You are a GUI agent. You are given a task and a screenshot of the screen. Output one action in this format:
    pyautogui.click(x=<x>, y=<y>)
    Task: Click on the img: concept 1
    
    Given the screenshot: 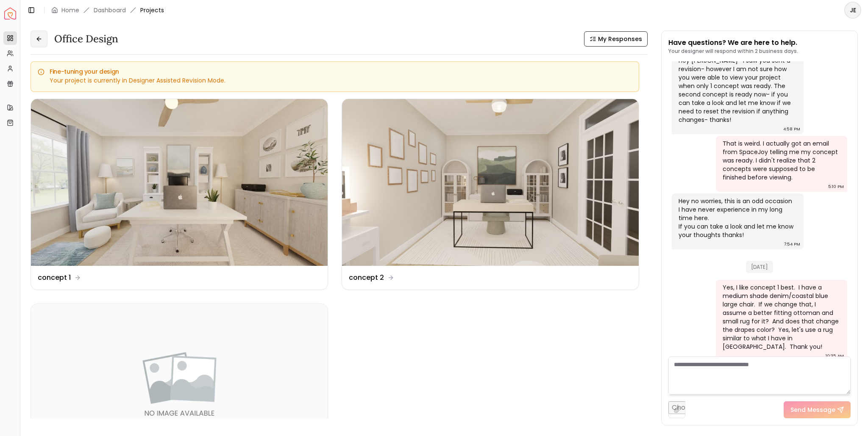 What is the action you would take?
    pyautogui.click(x=179, y=183)
    